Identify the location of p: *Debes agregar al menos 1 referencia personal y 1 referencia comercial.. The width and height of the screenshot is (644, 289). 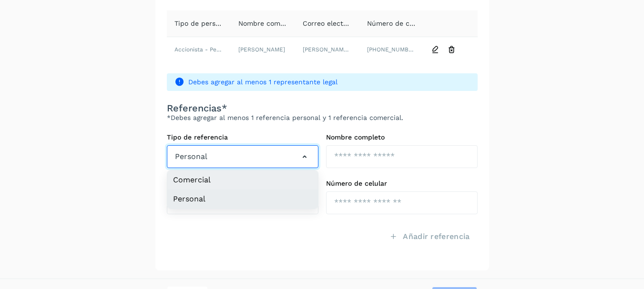
(322, 118).